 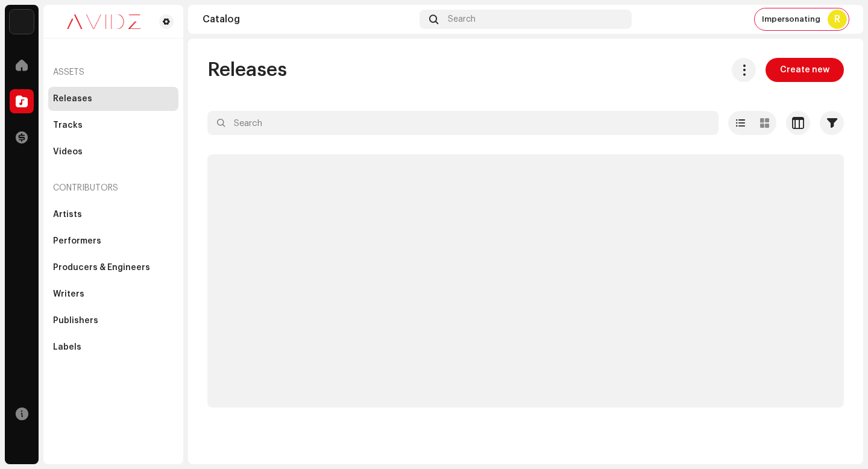 What do you see at coordinates (114, 72) in the screenshot?
I see `div: Assets` at bounding box center [114, 72].